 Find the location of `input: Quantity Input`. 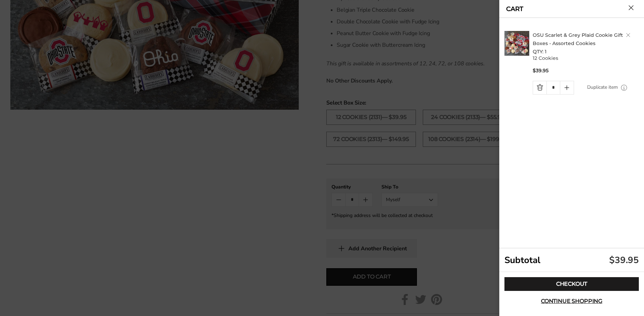

input: Quantity Input is located at coordinates (553, 88).